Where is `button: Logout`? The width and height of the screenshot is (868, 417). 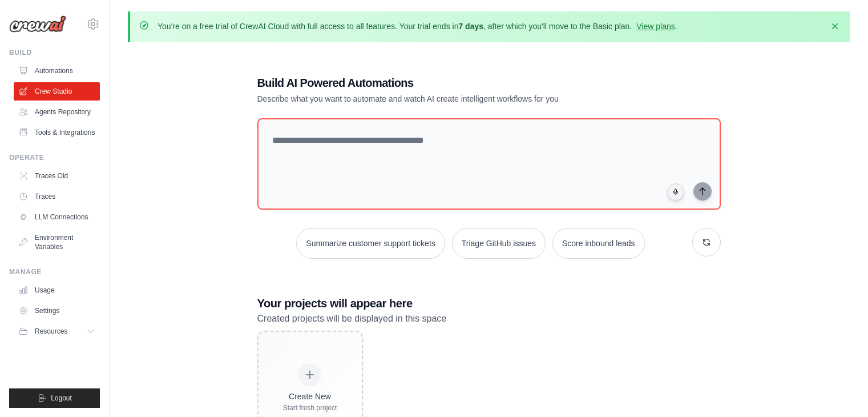
button: Logout is located at coordinates (54, 398).